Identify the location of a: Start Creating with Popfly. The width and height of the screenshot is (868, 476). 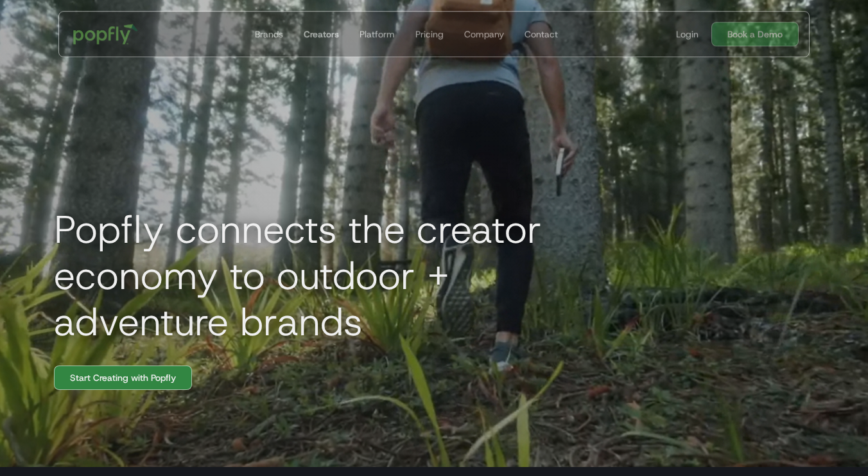
(123, 377).